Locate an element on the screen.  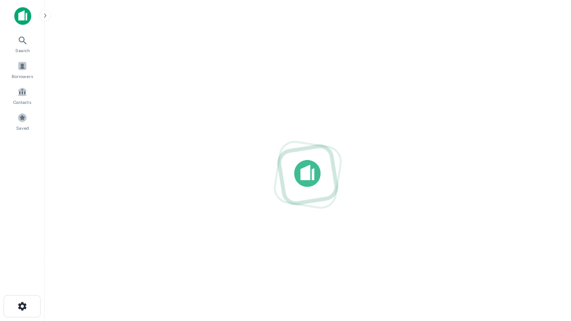
div: Saved is located at coordinates (22, 121).